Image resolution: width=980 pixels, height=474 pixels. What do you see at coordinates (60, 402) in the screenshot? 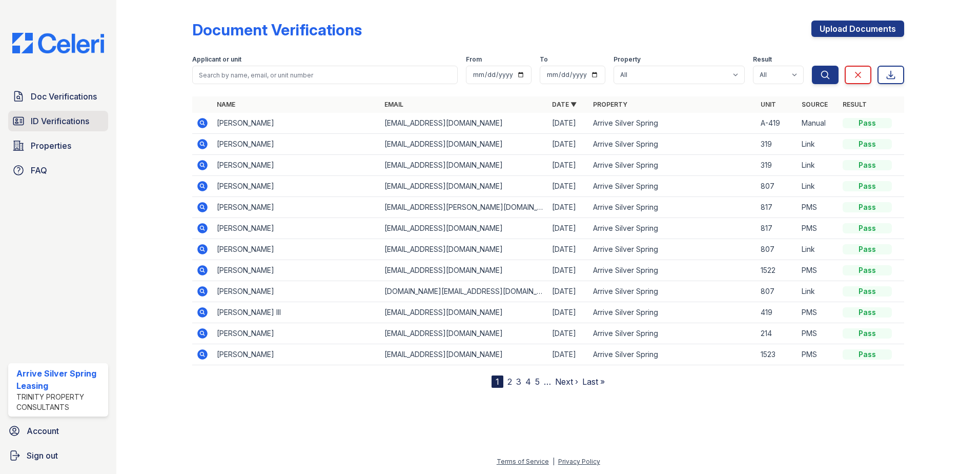
I see `div: Trinity Property Consultants` at bounding box center [60, 402].